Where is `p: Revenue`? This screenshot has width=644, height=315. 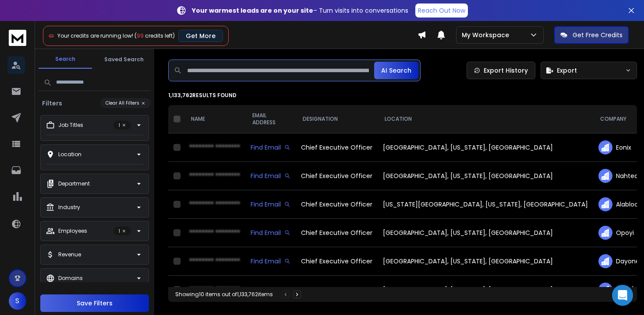 p: Revenue is located at coordinates (70, 255).